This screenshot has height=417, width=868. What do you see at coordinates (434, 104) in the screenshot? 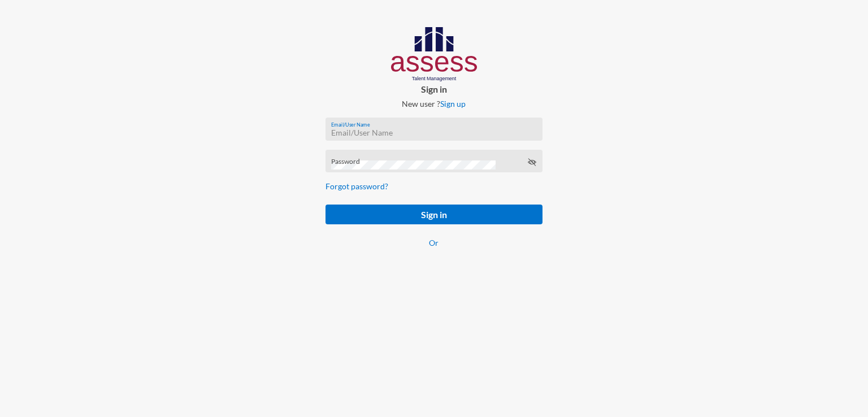
I see `p: New user ?` at bounding box center [434, 104].